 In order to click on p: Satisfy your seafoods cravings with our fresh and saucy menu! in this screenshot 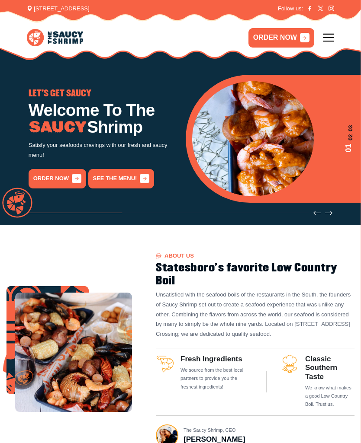, I will do `click(102, 151)`.